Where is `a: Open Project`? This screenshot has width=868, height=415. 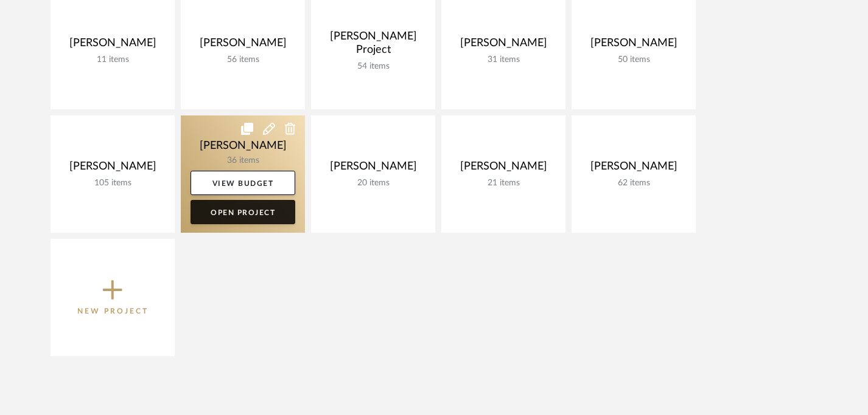
a: Open Project is located at coordinates (243, 212).